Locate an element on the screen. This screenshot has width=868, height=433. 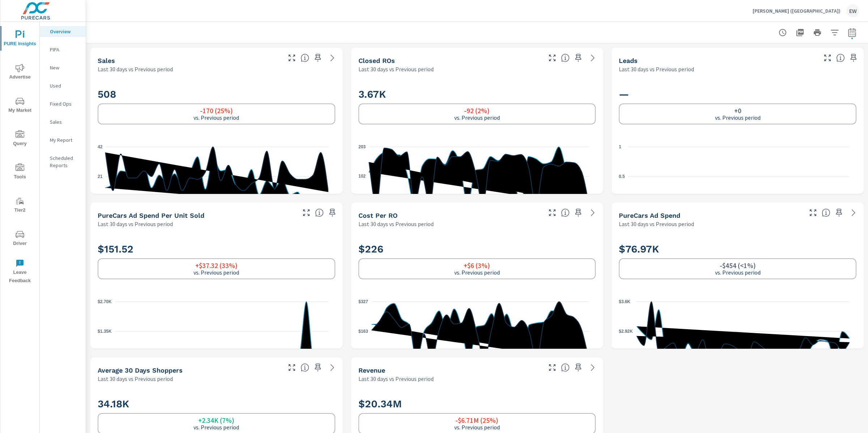
text: 0.5 is located at coordinates (621, 176).